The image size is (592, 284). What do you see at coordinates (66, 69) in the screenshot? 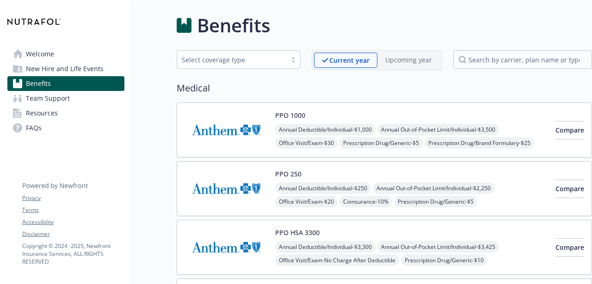
I see `a: New Hire and Life Events` at bounding box center [66, 69].